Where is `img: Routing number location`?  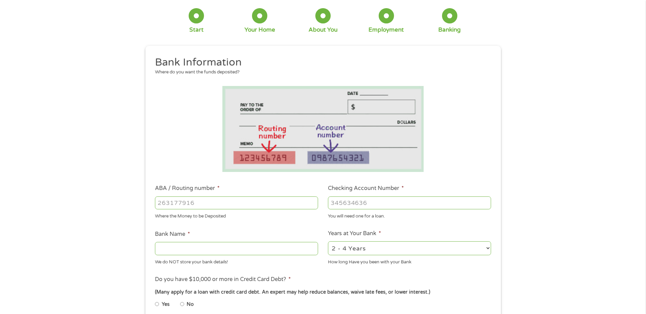 img: Routing number location is located at coordinates (323, 129).